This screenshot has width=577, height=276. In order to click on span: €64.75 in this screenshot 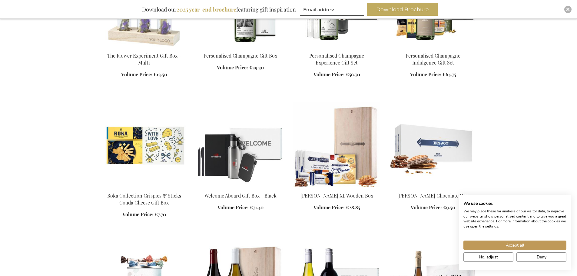, I will do `click(449, 74)`.